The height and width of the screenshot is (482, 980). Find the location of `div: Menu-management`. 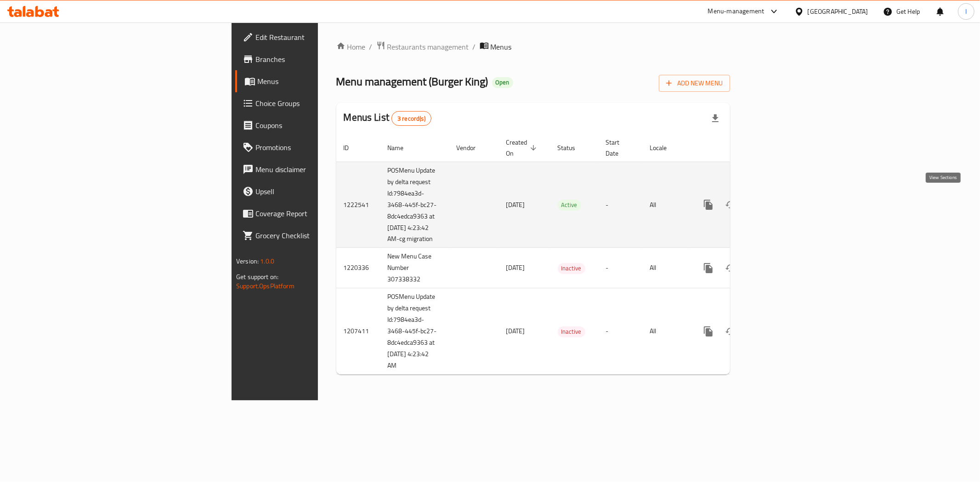

div: Menu-management is located at coordinates (736, 11).